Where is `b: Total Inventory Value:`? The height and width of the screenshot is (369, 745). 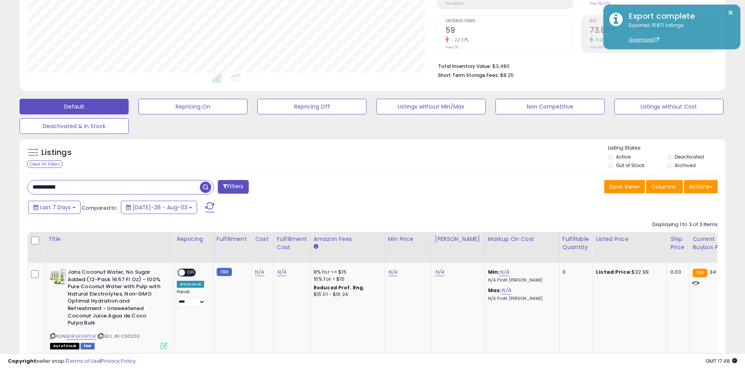
b: Total Inventory Value: is located at coordinates (464, 66).